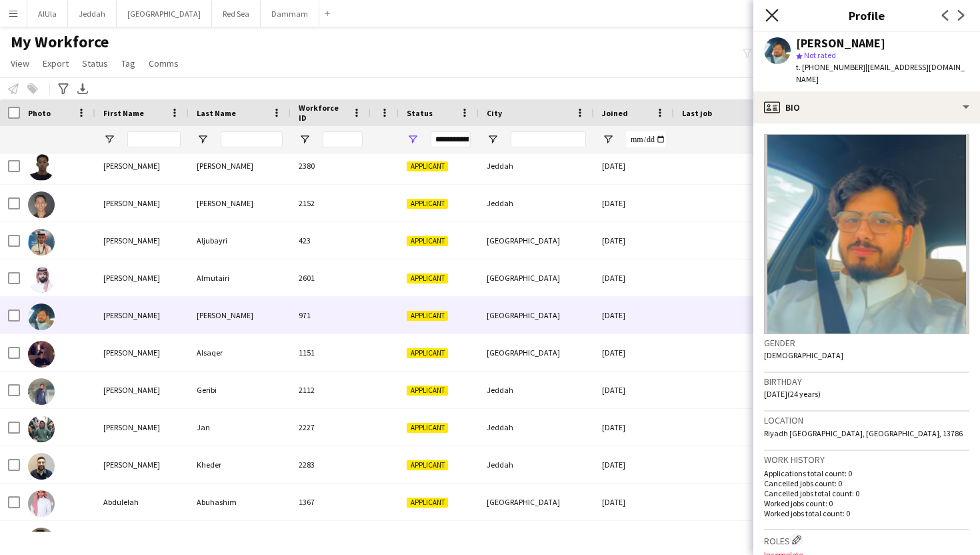 The image size is (980, 555). Describe the element at coordinates (239, 240) in the screenshot. I see `div: Aljubayri` at that location.